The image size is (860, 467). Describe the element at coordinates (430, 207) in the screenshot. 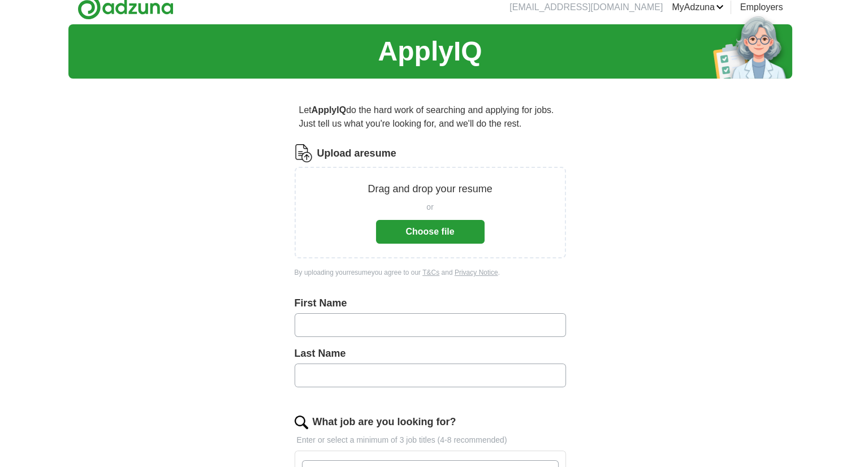

I see `span: or` at that location.